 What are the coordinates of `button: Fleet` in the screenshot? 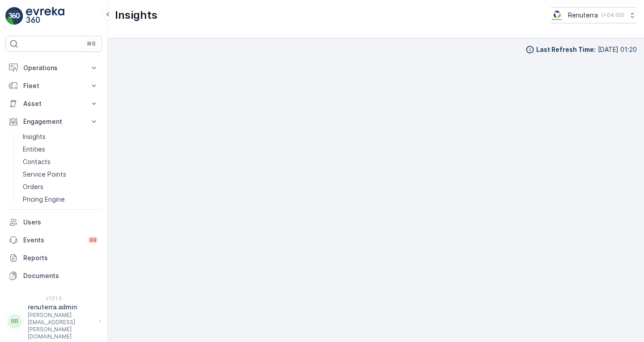 It's located at (54, 86).